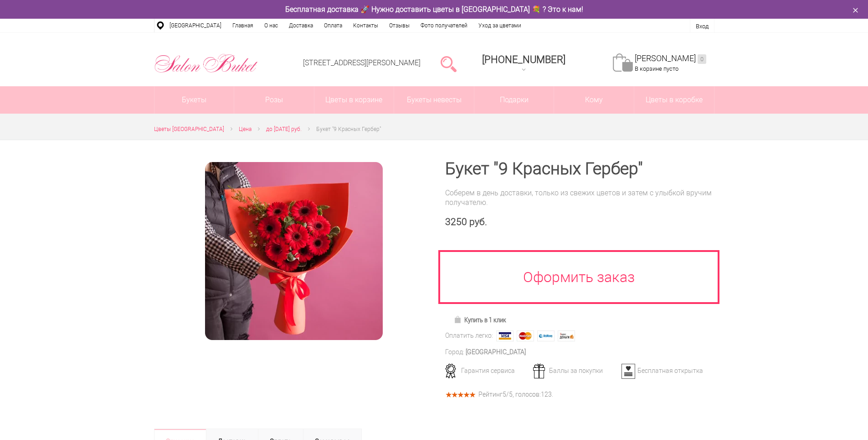 This screenshot has height=440, width=868. Describe the element at coordinates (245, 129) in the screenshot. I see `a: Цена` at that location.